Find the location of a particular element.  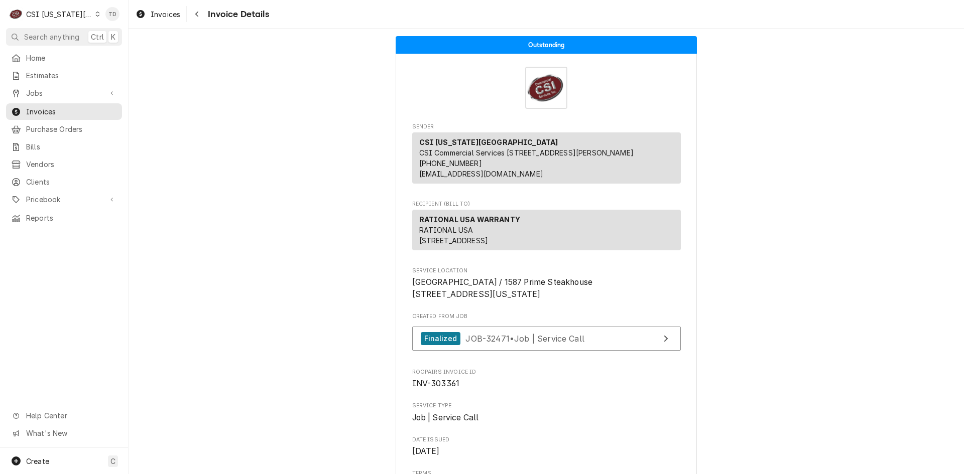

strong: RATIONAL USA WARRANTY is located at coordinates (469, 219).